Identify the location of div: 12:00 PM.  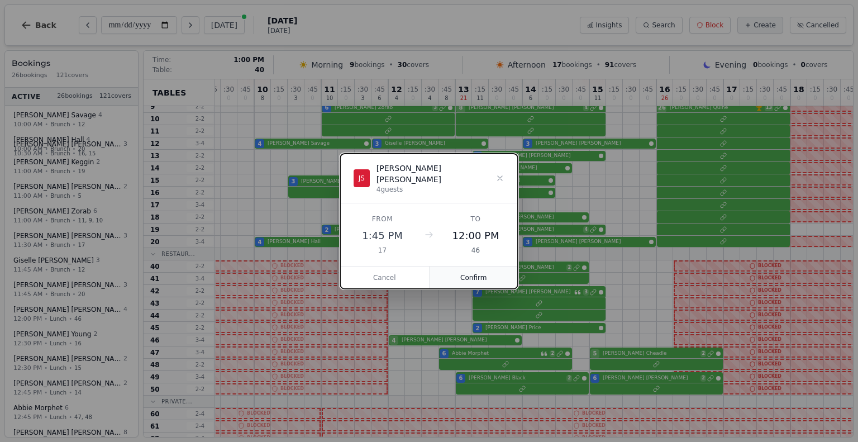
(475, 236).